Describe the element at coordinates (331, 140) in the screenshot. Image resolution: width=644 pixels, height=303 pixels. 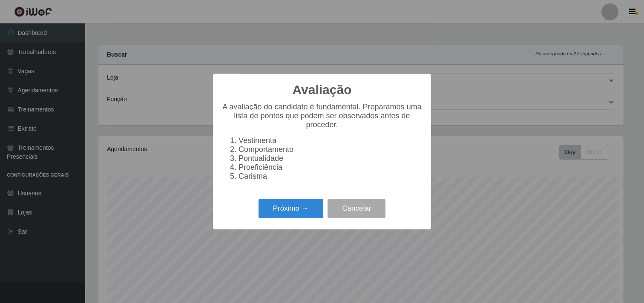
I see `li: Vestimenta` at that location.